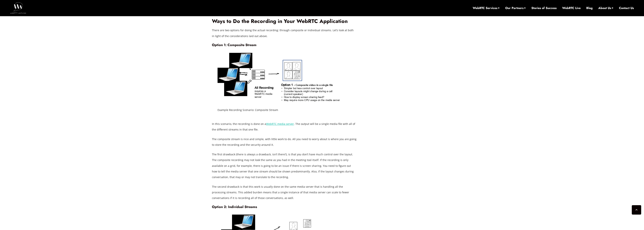  What do you see at coordinates (284, 110) in the screenshot?
I see `figcaption: Example Recording Scenario: Composite Stream` at bounding box center [284, 110].